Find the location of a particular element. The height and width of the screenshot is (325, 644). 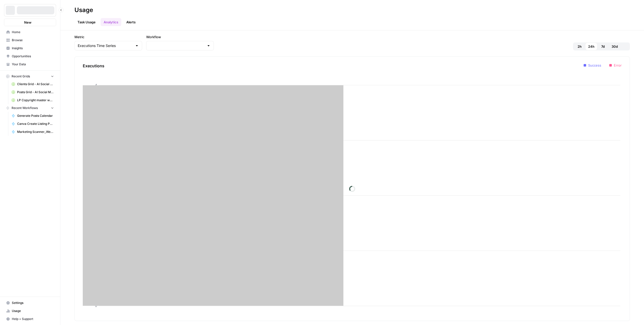

span: LP Copyright master workflow Grid is located at coordinates (36, 100).